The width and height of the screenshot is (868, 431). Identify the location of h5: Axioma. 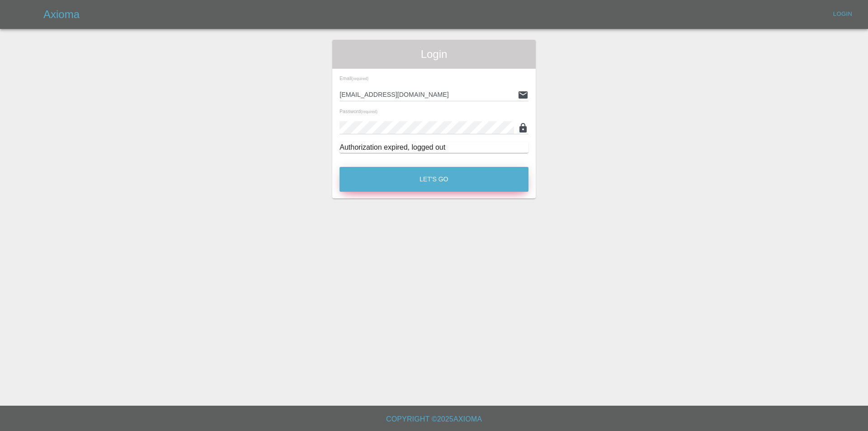
(62, 14).